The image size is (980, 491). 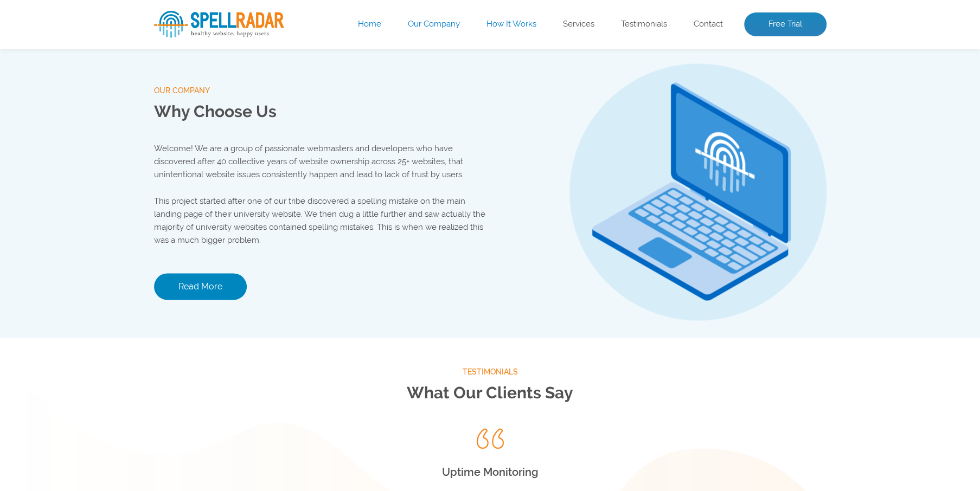 I want to click on a: Our Company, so click(x=434, y=24).